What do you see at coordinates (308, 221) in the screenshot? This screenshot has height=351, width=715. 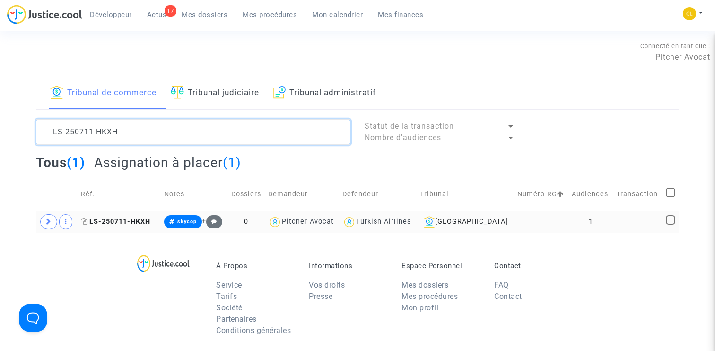 I see `div: Pitcher Avocat` at bounding box center [308, 221].